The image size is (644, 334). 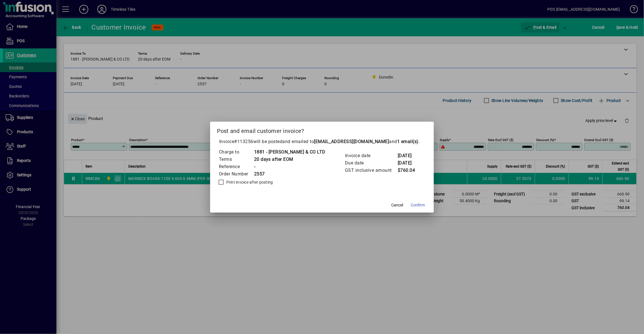 I want to click on span: and, so click(x=404, y=141).